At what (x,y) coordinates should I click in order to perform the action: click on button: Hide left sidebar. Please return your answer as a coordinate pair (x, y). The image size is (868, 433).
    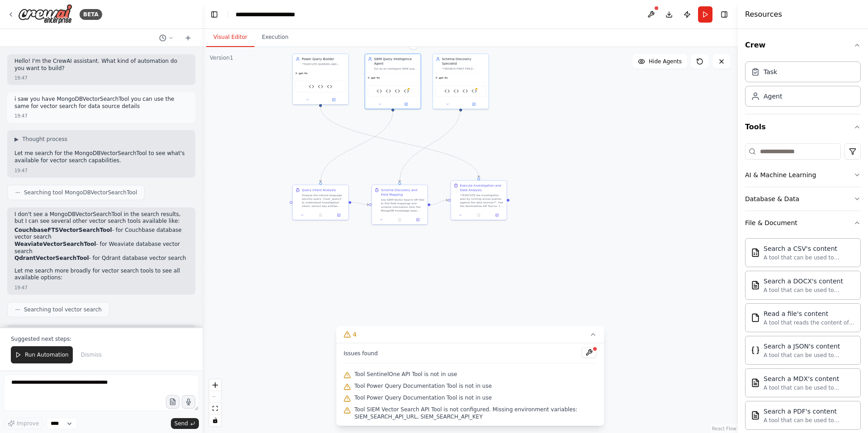
    Looking at the image, I should click on (214, 15).